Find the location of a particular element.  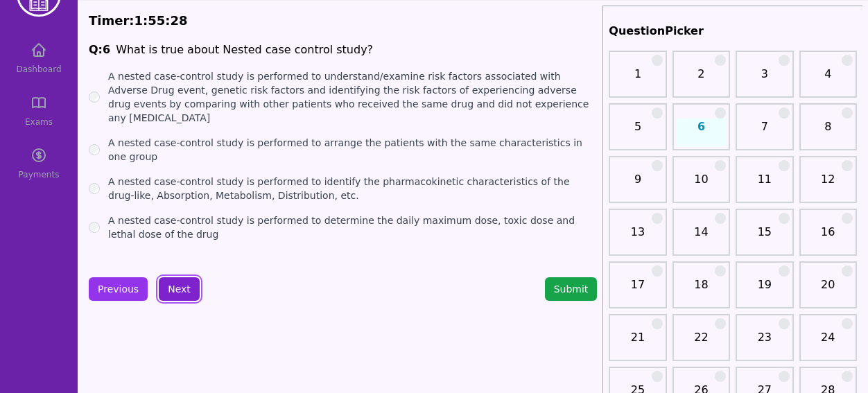

button: Previous is located at coordinates (118, 289).